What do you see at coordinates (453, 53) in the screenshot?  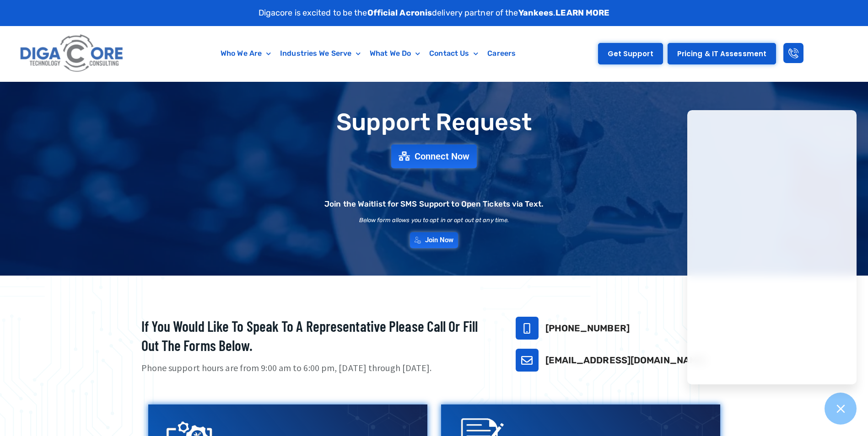 I see `a: Contact Us` at bounding box center [453, 53].